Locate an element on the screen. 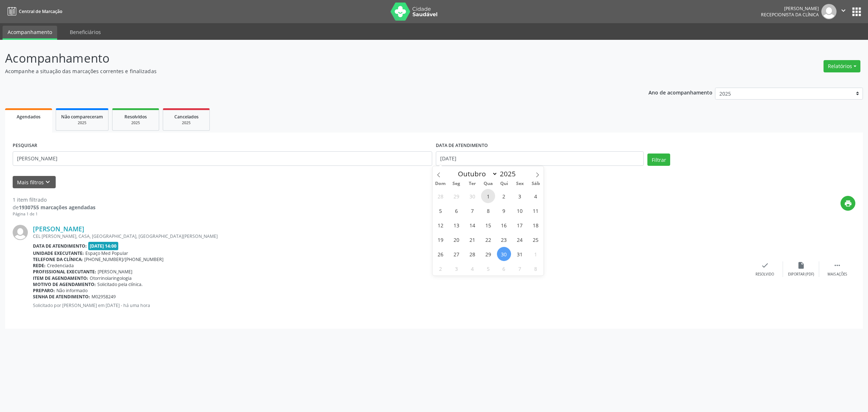 The height and width of the screenshot is (412, 868). span: Outubro 29, 2025 is located at coordinates (488, 254).